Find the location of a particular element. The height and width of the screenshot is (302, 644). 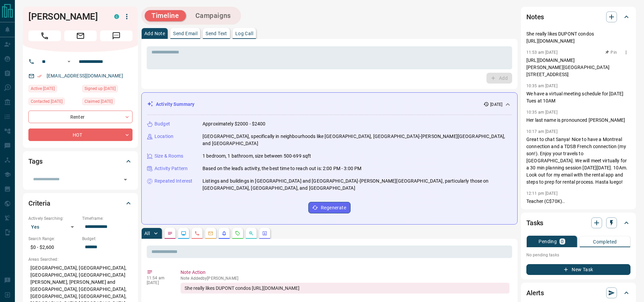

p: Note Action is located at coordinates (345, 272).